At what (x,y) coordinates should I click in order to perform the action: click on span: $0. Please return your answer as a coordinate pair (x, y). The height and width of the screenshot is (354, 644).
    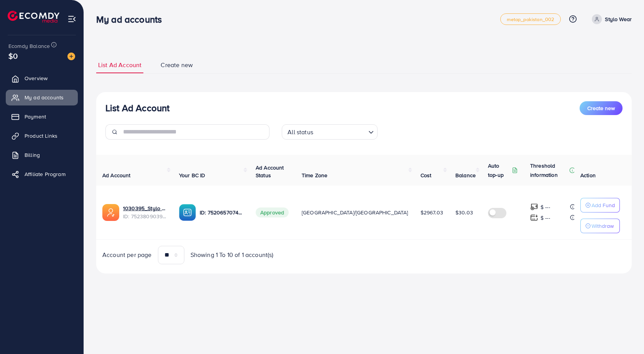
    Looking at the image, I should click on (13, 56).